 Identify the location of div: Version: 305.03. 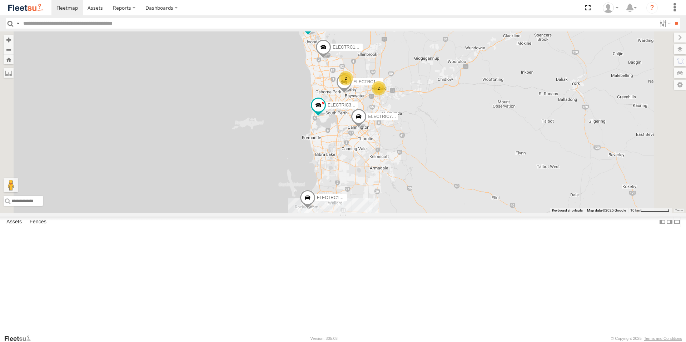
(324, 339).